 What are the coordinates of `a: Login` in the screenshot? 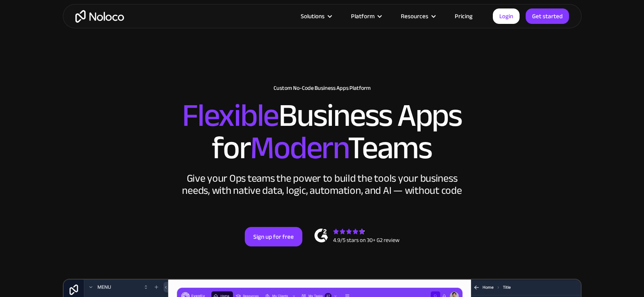 It's located at (506, 16).